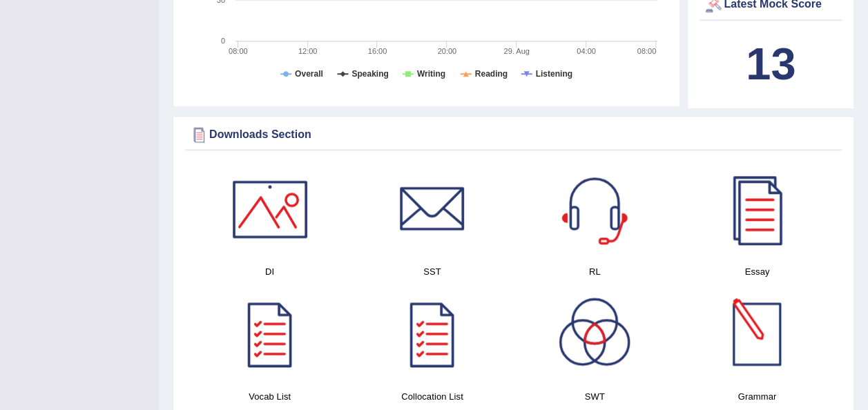 Image resolution: width=868 pixels, height=410 pixels. I want to click on tspan: Listening, so click(554, 74).